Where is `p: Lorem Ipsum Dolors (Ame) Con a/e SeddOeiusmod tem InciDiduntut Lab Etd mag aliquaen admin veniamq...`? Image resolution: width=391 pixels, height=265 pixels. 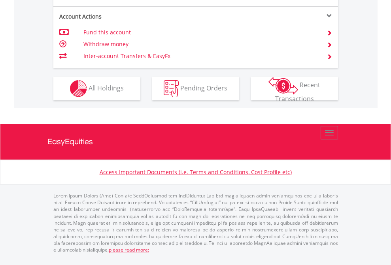
p: Lorem Ipsum Dolors (Ame) Con a/e SeddOeiusmod tem InciDiduntut Lab Etd mag aliquaen admin veniamq... is located at coordinates (196, 223).